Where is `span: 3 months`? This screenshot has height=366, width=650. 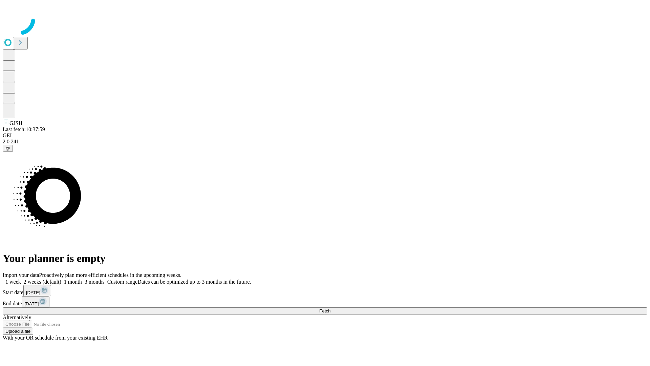
span: 3 months is located at coordinates (94, 281).